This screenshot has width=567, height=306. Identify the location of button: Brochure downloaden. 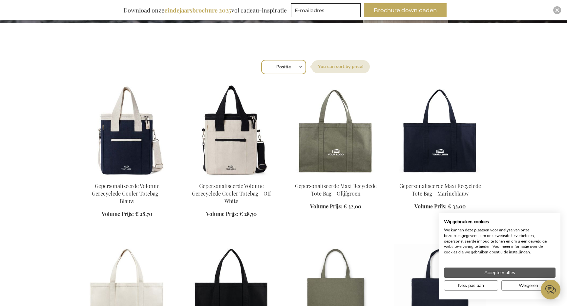
(406, 10).